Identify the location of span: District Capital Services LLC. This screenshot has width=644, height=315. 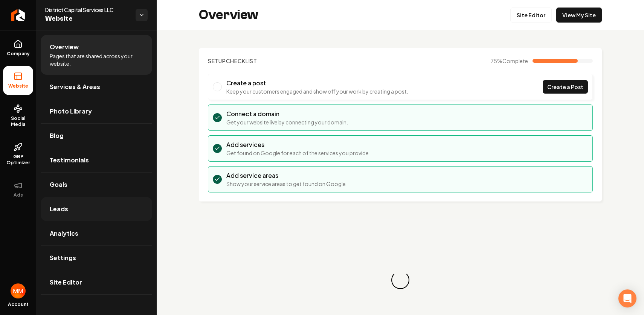
(88, 10).